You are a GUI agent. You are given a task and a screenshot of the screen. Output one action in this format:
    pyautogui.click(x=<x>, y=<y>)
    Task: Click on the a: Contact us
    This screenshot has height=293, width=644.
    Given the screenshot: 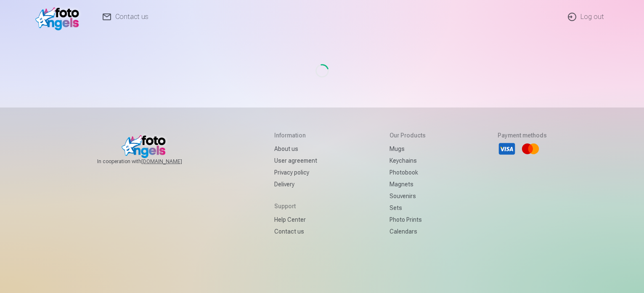 What is the action you would take?
    pyautogui.click(x=296, y=231)
    